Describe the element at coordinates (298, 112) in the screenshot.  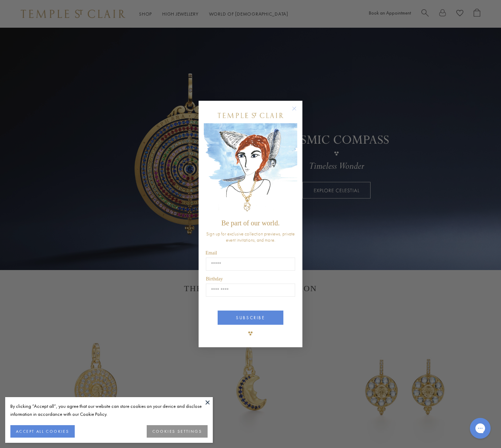
I see `button: Close dialog` at that location.